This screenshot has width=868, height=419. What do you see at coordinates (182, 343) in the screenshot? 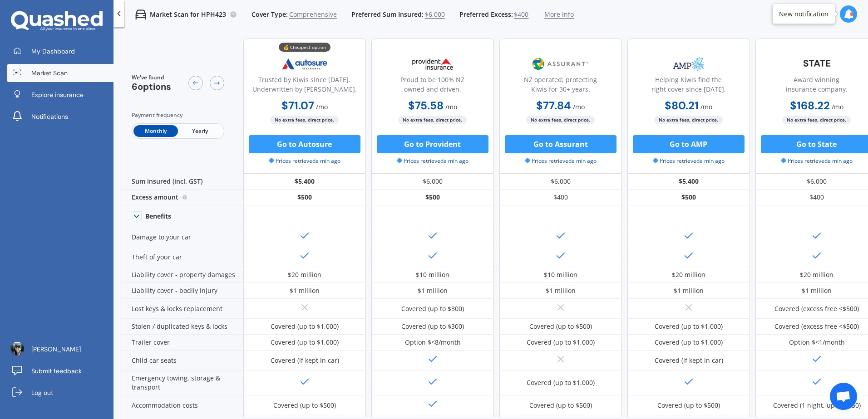
I see `div: Trailer cover` at bounding box center [182, 343].